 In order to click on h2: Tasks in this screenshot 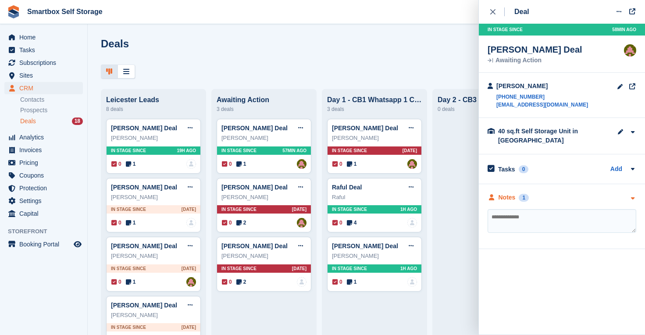, I will do `click(507, 169)`.